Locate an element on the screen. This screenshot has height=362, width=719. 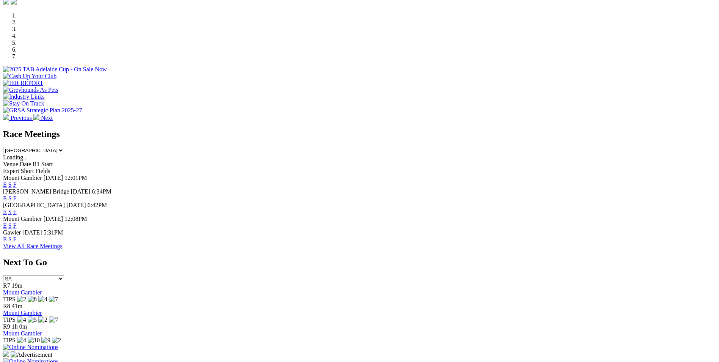
span: 12:08PM is located at coordinates (76, 218).